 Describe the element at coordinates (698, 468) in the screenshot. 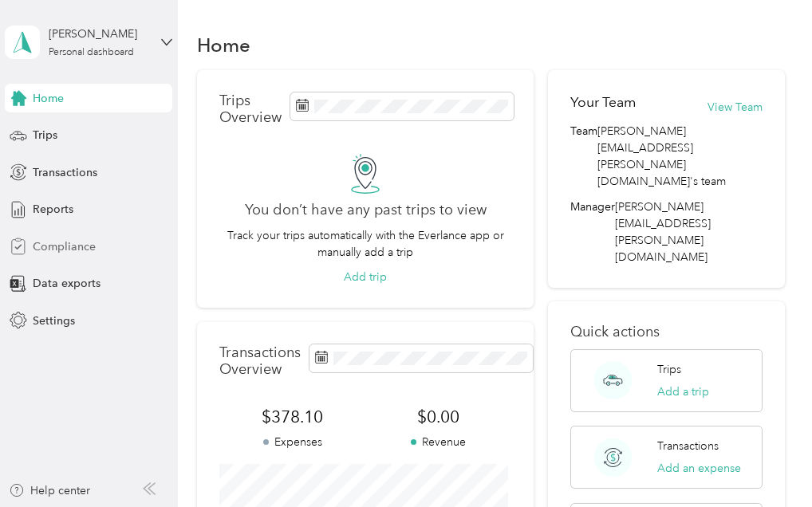

I see `button: Add an expense` at that location.